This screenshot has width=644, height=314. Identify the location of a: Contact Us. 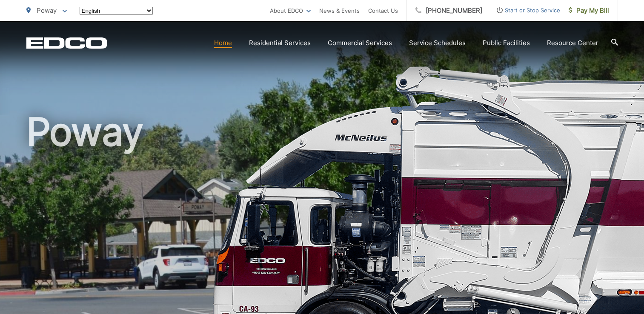
(383, 11).